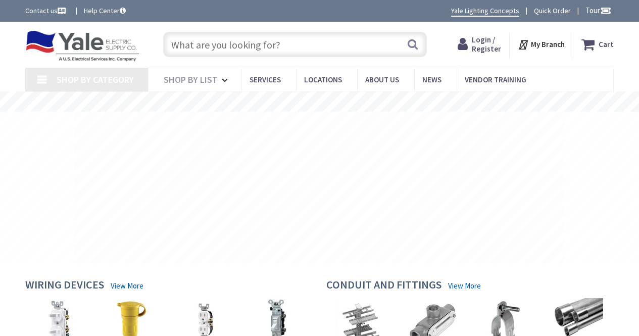 This screenshot has height=336, width=639. Describe the element at coordinates (82, 46) in the screenshot. I see `img: Yale Electric Supply Co.` at that location.